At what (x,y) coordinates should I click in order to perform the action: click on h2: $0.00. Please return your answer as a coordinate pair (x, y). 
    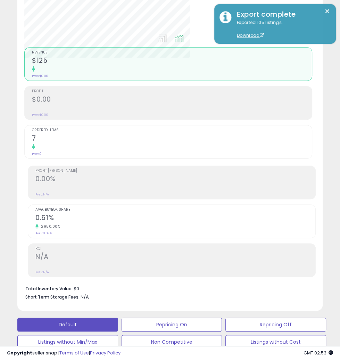
    Looking at the image, I should click on (172, 100).